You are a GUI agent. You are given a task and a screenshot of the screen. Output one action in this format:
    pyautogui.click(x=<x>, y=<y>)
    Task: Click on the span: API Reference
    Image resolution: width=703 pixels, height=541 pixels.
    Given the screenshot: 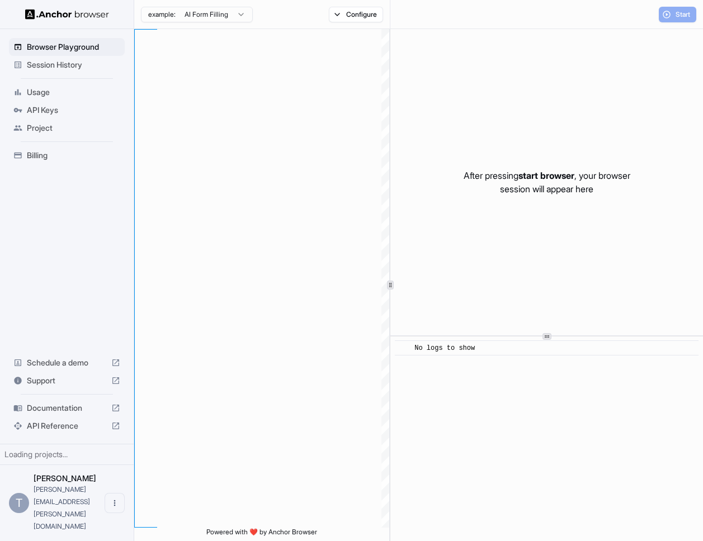 What is the action you would take?
    pyautogui.click(x=67, y=426)
    